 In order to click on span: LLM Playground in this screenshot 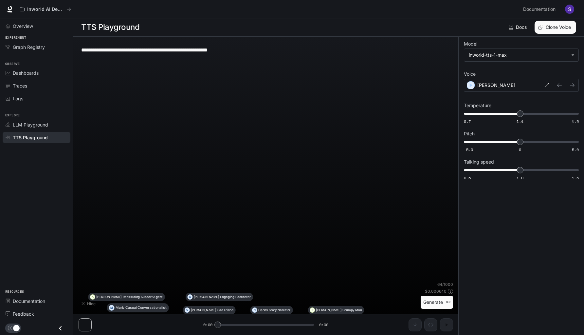, I will do `click(30, 124)`.